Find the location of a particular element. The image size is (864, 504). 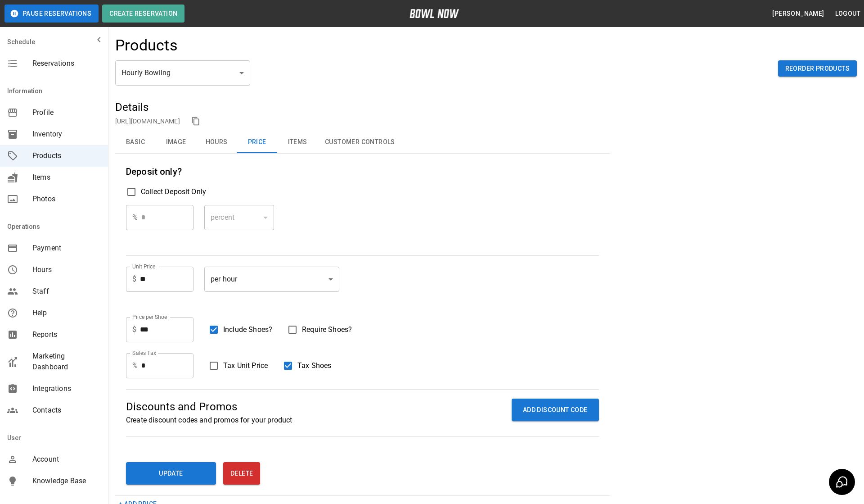

button: copy link is located at coordinates (196, 121).